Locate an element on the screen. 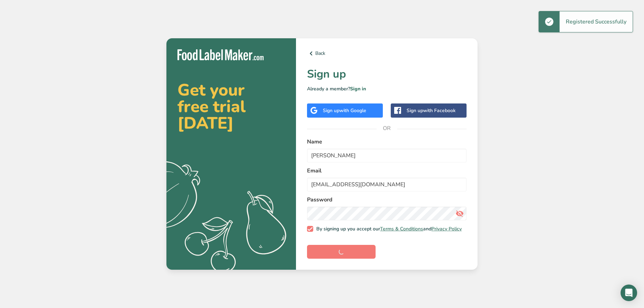  a: Sign in is located at coordinates (358, 89).